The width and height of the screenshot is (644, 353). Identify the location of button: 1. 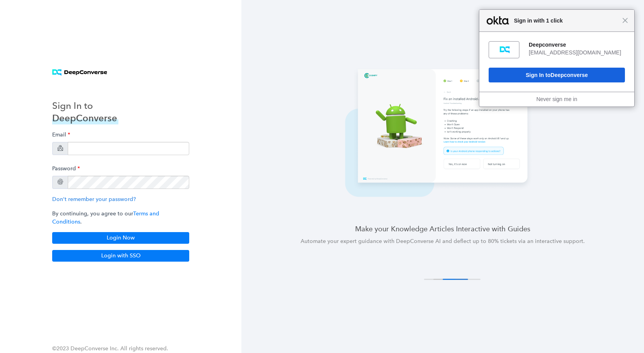
(436, 279).